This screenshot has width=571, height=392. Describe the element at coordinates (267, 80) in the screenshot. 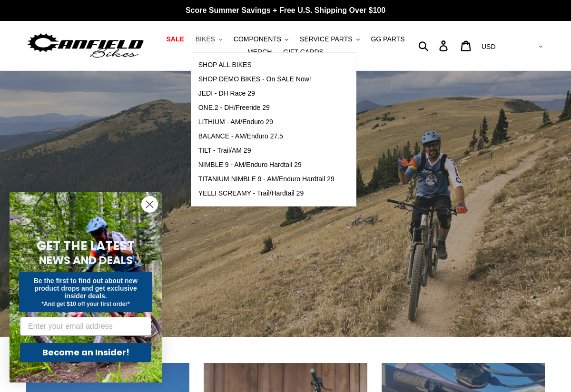

I see `a: SHOP DEMO BIKES - On SALE Now!` at that location.